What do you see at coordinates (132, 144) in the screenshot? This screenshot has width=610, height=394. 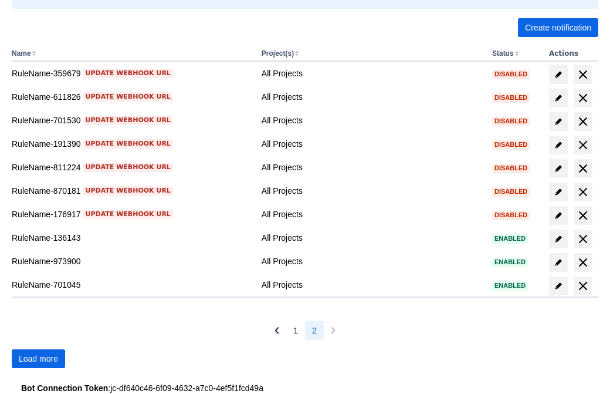 I see `div: RuleName-191390` at bounding box center [132, 144].